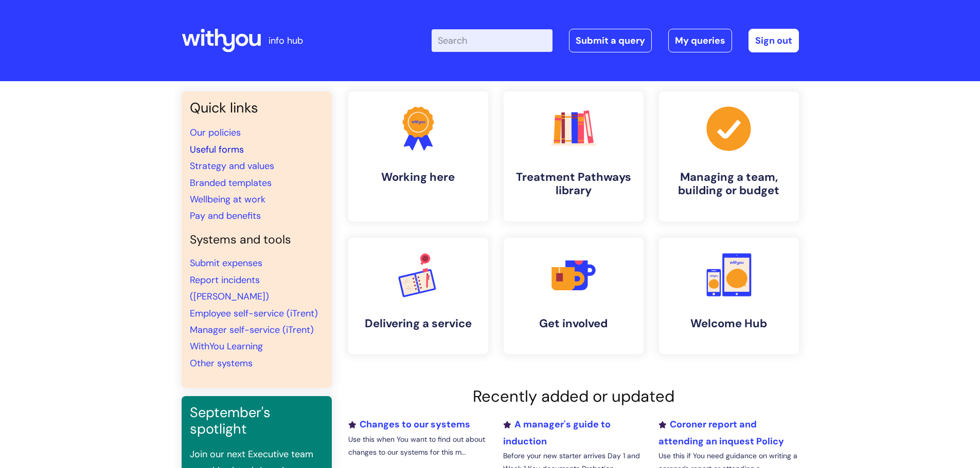 The width and height of the screenshot is (980, 468). What do you see at coordinates (729, 296) in the screenshot?
I see `a: Welcome Hub` at bounding box center [729, 296].